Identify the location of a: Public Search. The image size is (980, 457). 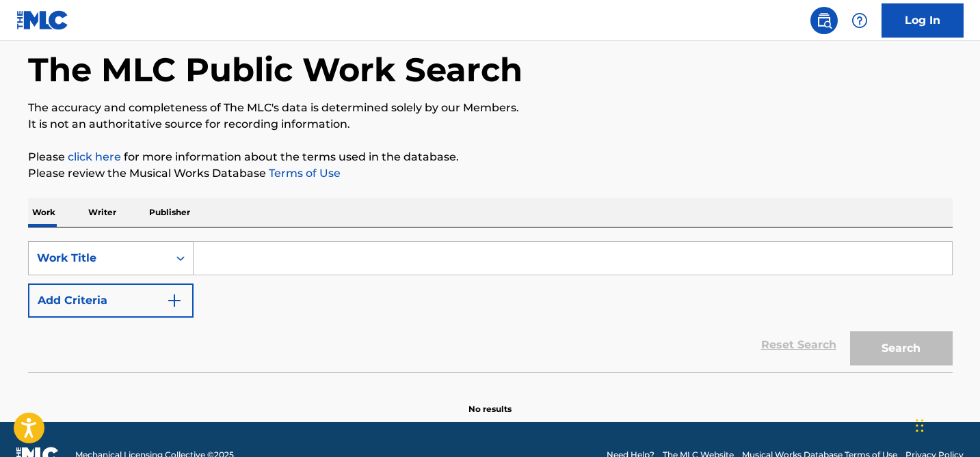
(824, 20).